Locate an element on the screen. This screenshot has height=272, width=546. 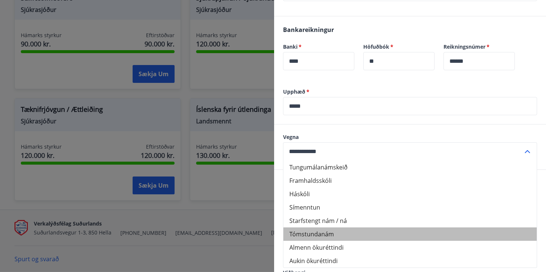
li: Almenn ökuréttindi is located at coordinates (410, 247).